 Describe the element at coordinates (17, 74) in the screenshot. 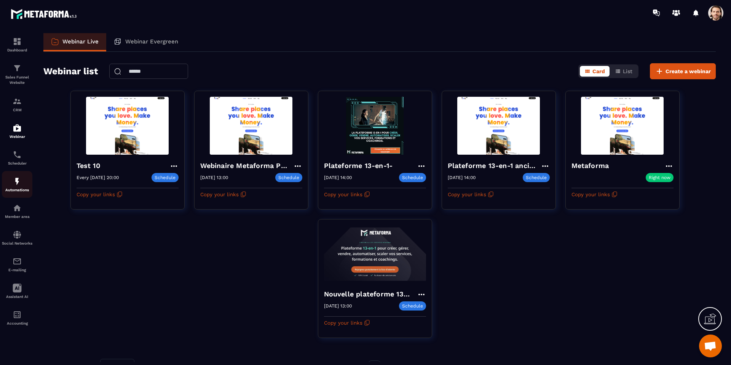

I see `a: formationformationSales Funnel Website` at that location.